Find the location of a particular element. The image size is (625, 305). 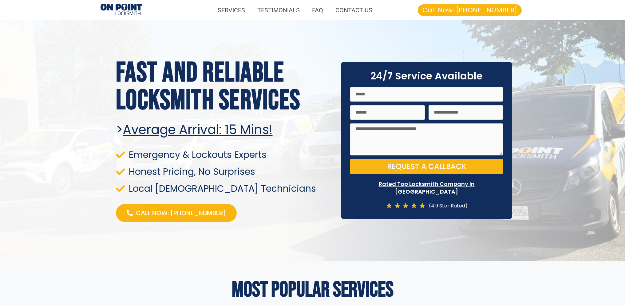

a: TESTIMONIALS is located at coordinates (278, 10).